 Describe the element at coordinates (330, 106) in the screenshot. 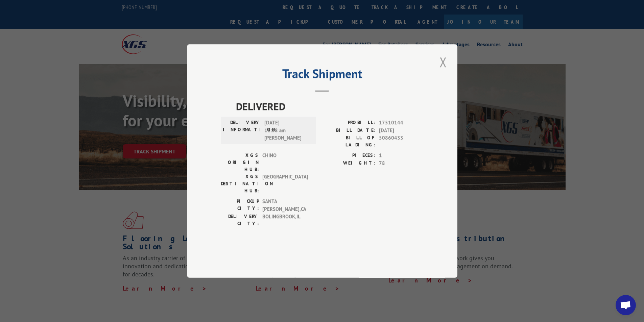

I see `span: DELIVERED` at that location.